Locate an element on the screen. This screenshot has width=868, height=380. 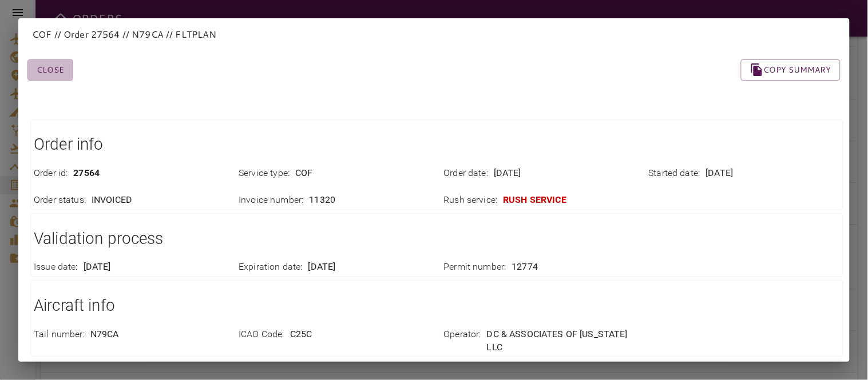
h1: Order info is located at coordinates (437, 145).